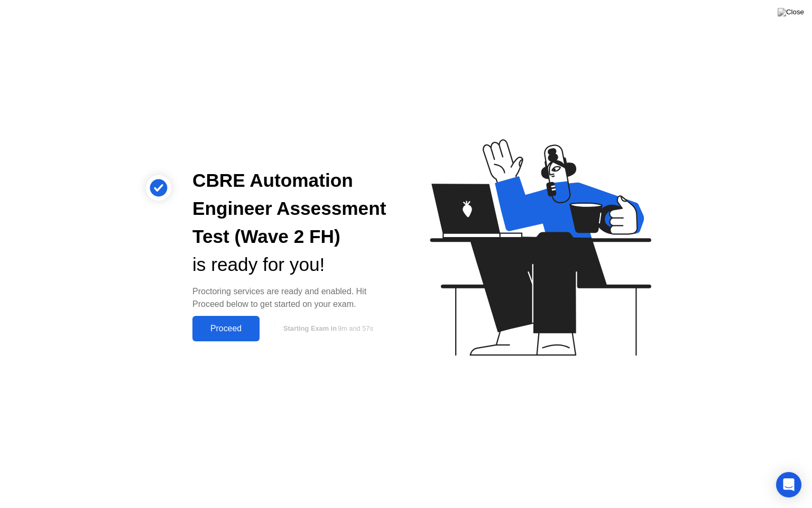 The height and width of the screenshot is (508, 812). I want to click on button: Proceed, so click(226, 329).